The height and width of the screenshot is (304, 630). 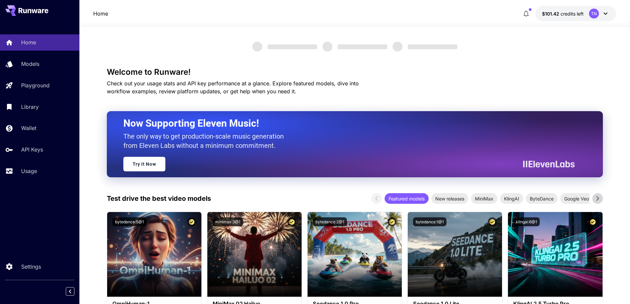 What do you see at coordinates (32, 149) in the screenshot?
I see `p: API Keys` at bounding box center [32, 149].